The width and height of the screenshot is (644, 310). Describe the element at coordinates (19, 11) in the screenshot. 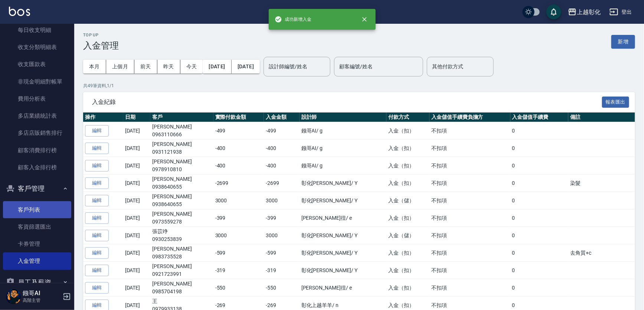

I see `img: Logo` at that location.